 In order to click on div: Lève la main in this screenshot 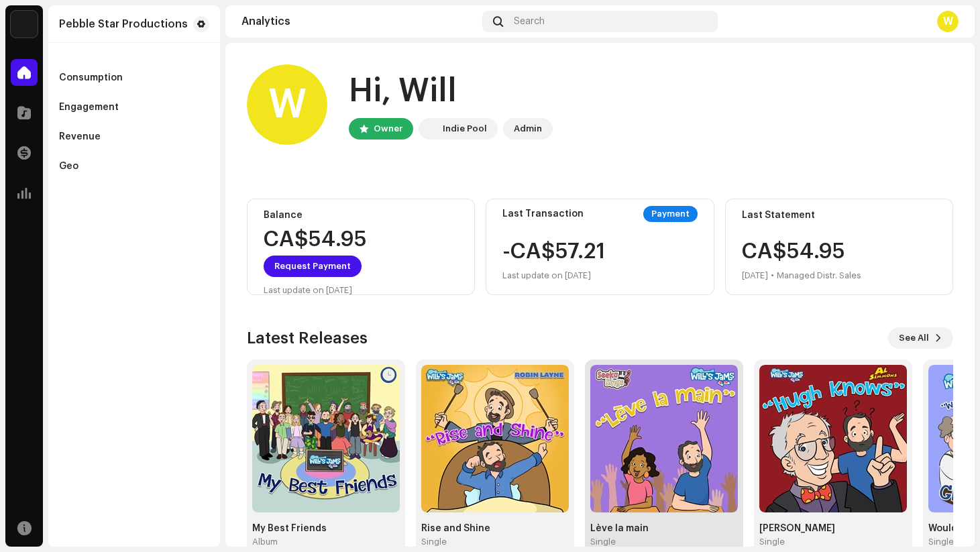, I will do `click(664, 528)`.